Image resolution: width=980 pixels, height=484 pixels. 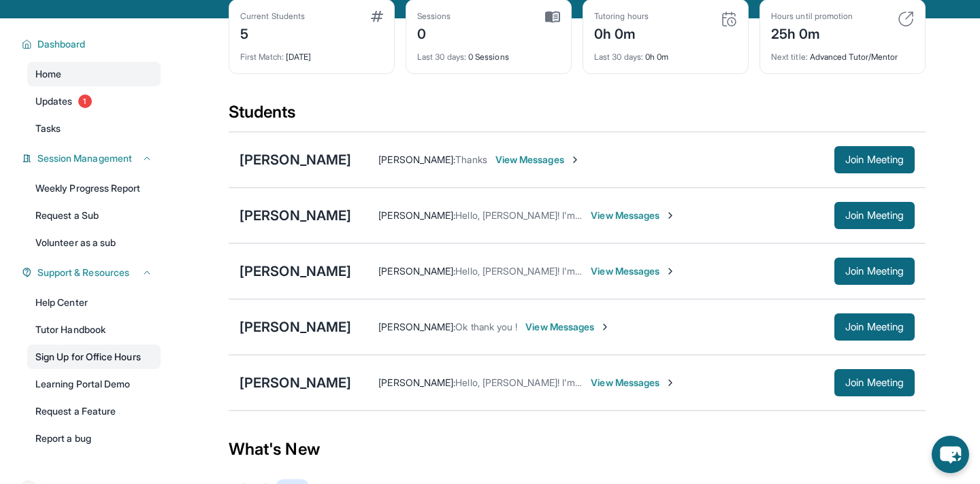 I want to click on a: Learning Portal Demo, so click(x=94, y=384).